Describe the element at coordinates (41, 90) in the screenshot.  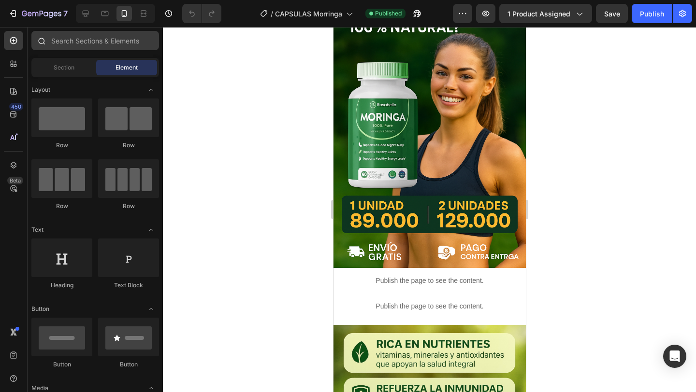
I see `span: Layout` at that location.